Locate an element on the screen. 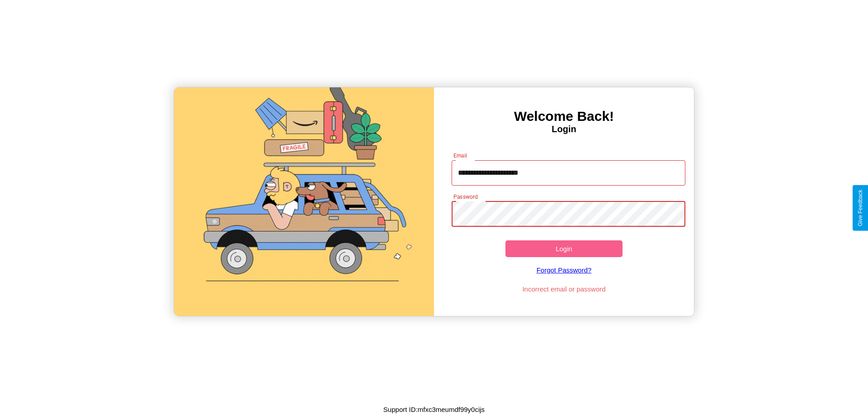 The image size is (868, 416). a: Forgot Password? is located at coordinates (565, 270).